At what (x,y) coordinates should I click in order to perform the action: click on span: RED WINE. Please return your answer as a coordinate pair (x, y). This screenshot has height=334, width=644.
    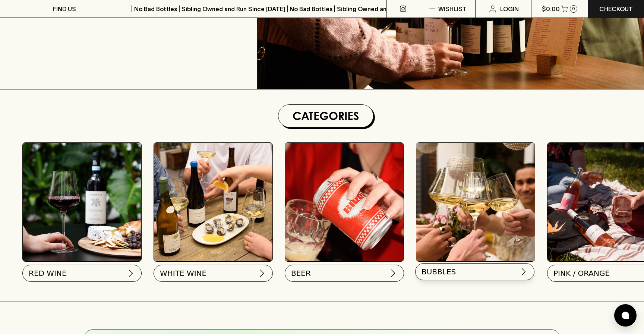
    Looking at the image, I should click on (48, 273).